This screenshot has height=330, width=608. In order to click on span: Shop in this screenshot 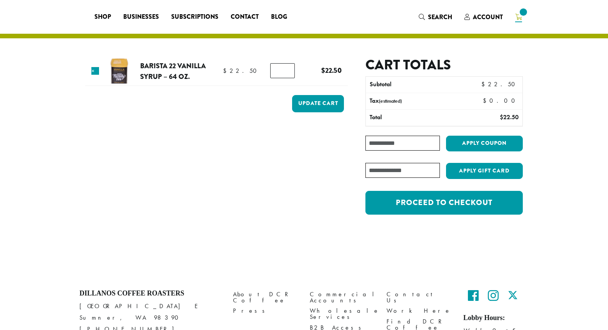, I will do `click(102, 17)`.